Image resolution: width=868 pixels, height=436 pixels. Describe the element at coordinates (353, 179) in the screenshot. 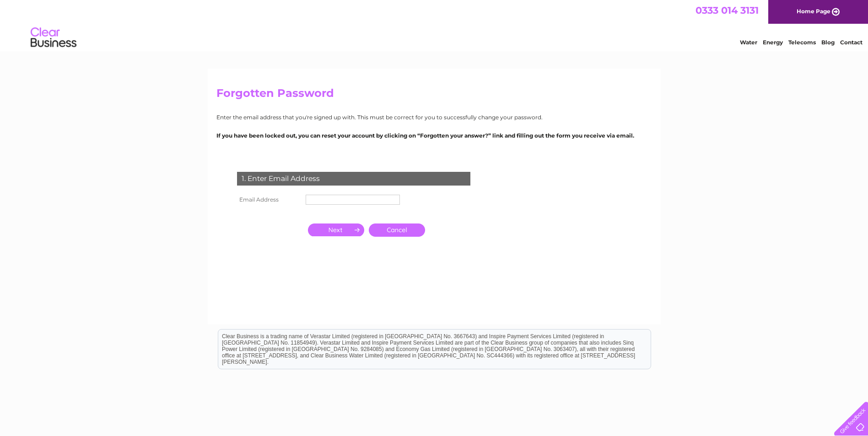

I see `div: 1. Enter Email Address` at that location.